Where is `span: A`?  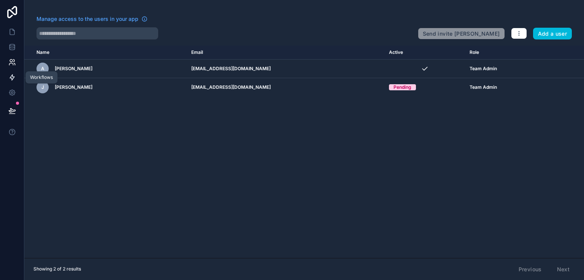 span: A is located at coordinates (43, 69).